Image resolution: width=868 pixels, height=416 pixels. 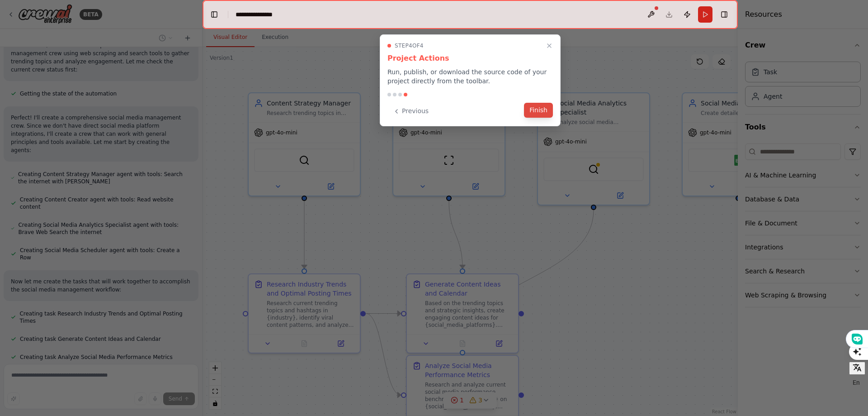 What do you see at coordinates (538, 110) in the screenshot?
I see `button: Finish` at bounding box center [538, 110].